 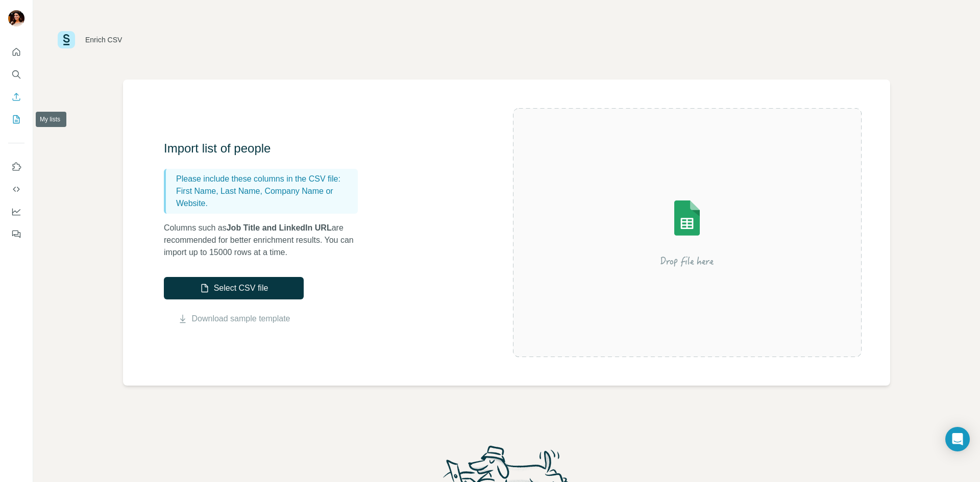 What do you see at coordinates (16, 120) in the screenshot?
I see `button: My lists` at bounding box center [16, 120].